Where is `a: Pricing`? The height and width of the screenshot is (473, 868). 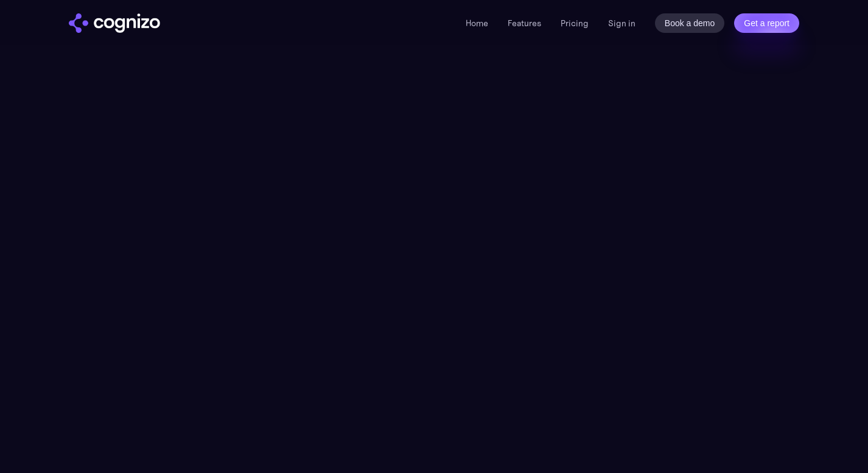 a: Pricing is located at coordinates (574, 23).